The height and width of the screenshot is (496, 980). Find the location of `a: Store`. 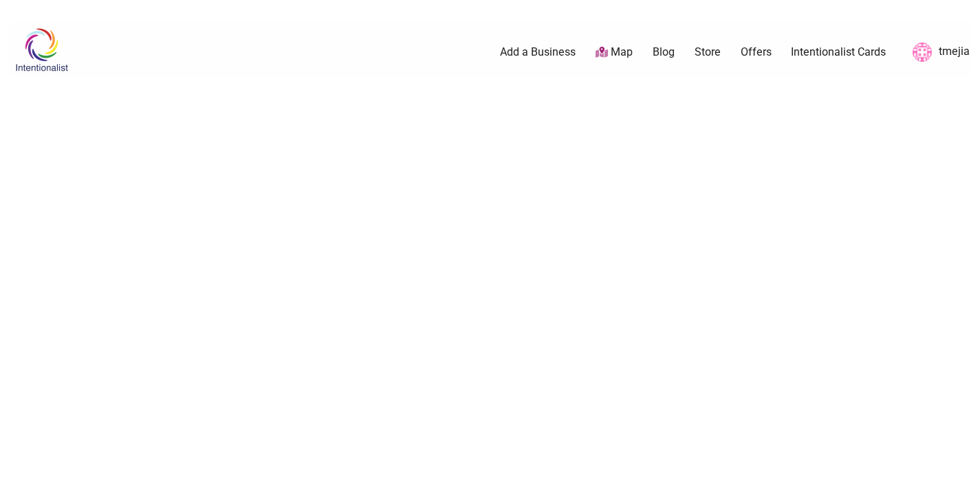

a: Store is located at coordinates (707, 52).